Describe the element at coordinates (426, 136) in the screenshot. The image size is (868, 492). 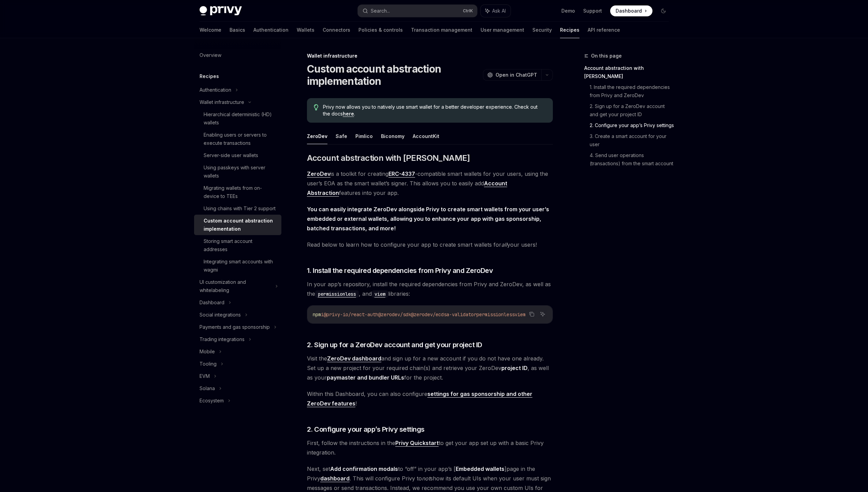
I see `button: AccountKit` at that location.